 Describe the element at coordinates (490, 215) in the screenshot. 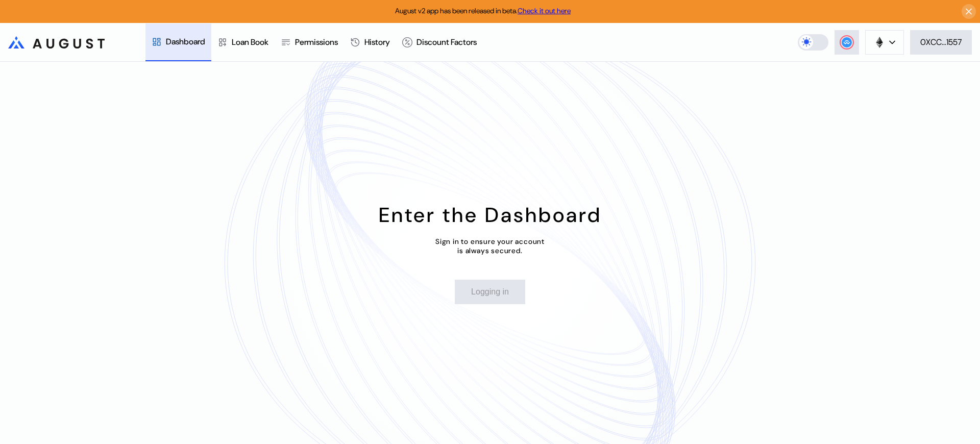

I see `div: Enter the Dashboard` at that location.